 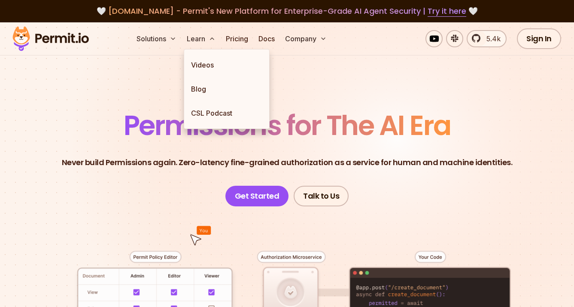 I want to click on a: CSL Podcast, so click(x=227, y=113).